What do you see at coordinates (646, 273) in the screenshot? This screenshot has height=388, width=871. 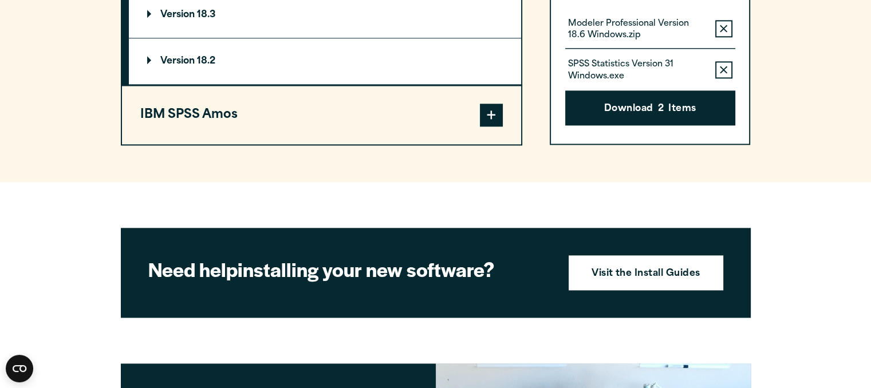 I see `a: Visit the Install Guides` at bounding box center [646, 273].